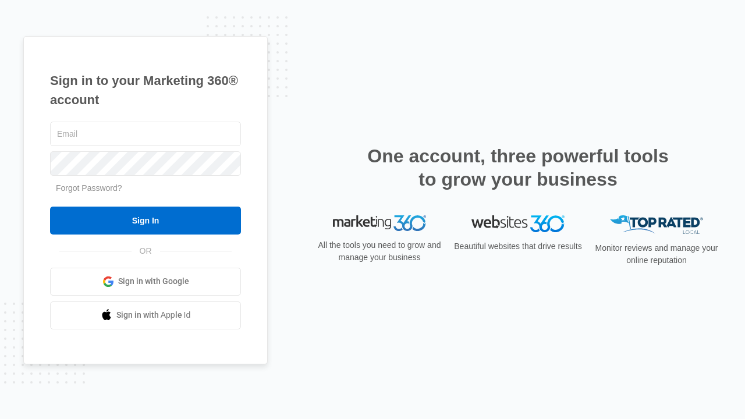 The height and width of the screenshot is (419, 745). What do you see at coordinates (145, 251) in the screenshot?
I see `span: OR` at bounding box center [145, 251].